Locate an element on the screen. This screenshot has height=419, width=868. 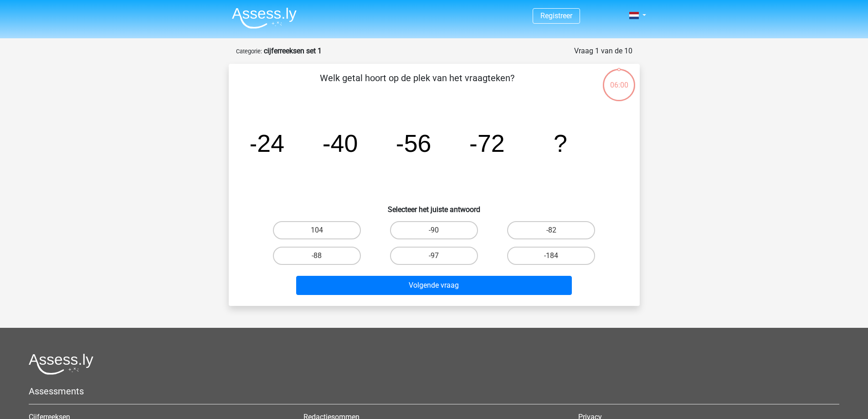
label: -82 is located at coordinates (551, 231).